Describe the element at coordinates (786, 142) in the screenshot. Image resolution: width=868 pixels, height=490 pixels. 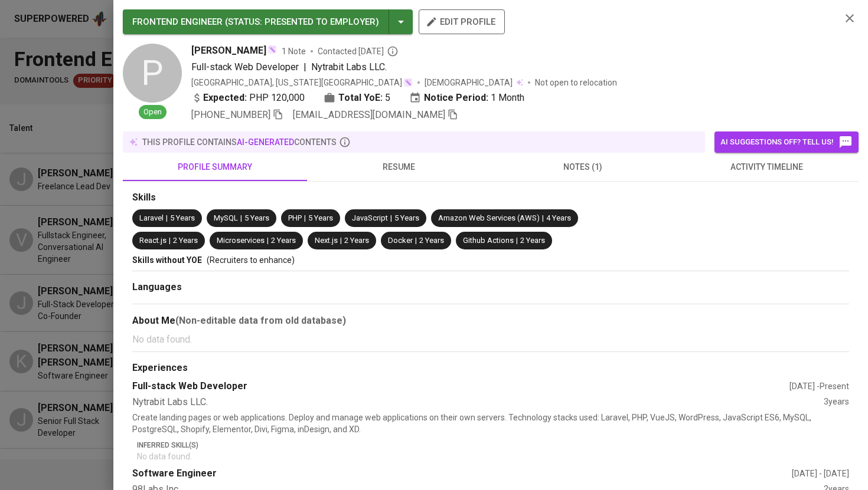
I see `span: AI suggestions off? Tell us!` at that location.